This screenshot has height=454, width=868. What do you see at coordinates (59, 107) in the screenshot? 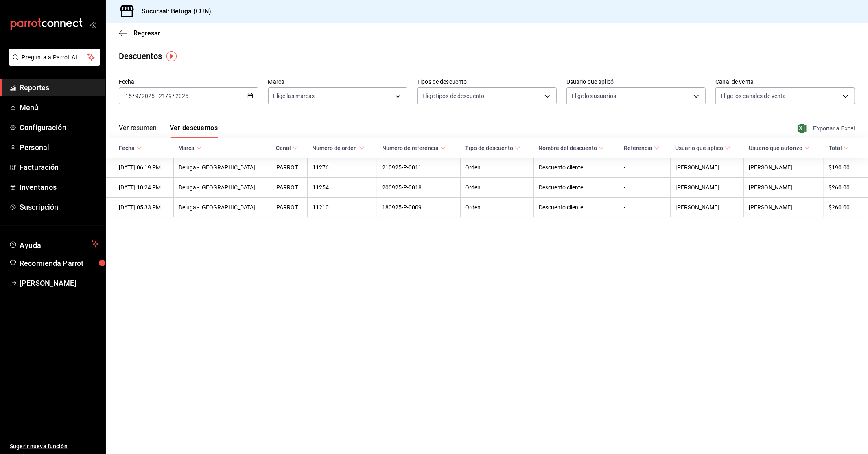
I see `span: Menú` at bounding box center [59, 107].